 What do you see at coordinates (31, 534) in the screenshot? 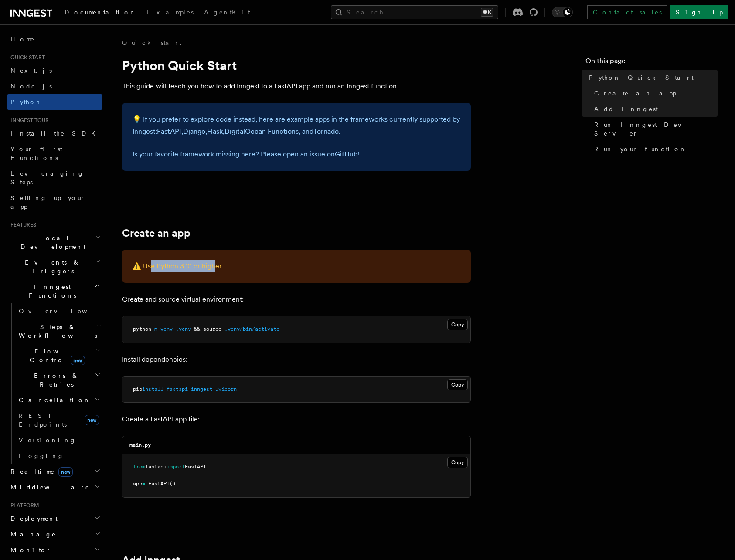
I see `span: Manage` at bounding box center [31, 534].